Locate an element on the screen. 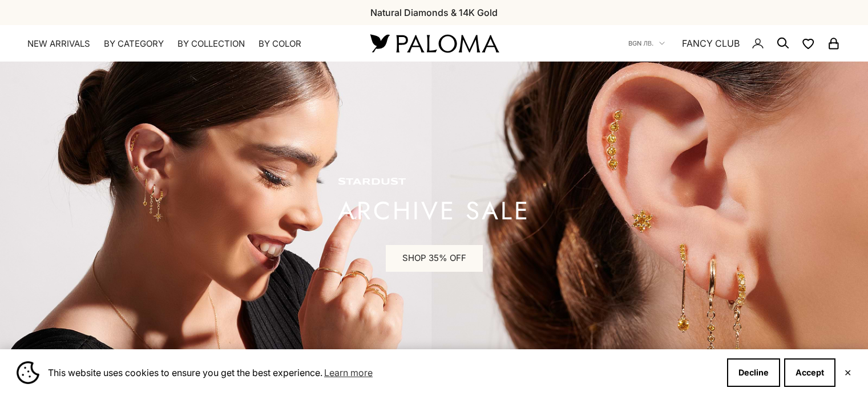 The width and height of the screenshot is (868, 396). nav: Primary navigation is located at coordinates (185, 44).